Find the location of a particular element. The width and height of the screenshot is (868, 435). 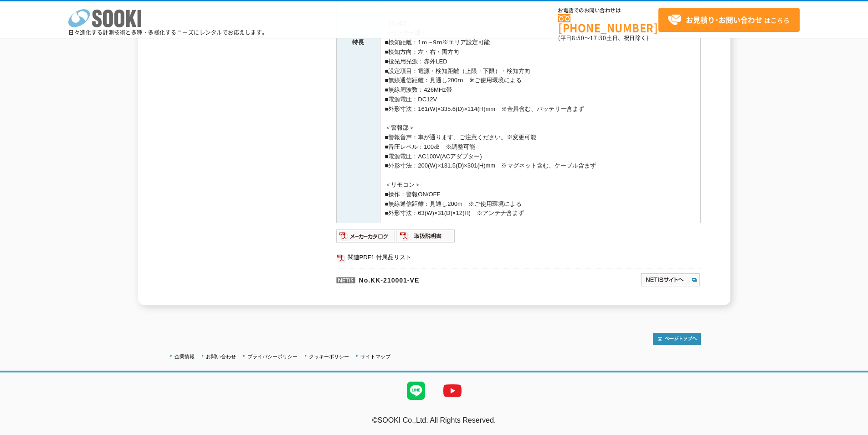

span: はこちら is located at coordinates (729, 20).